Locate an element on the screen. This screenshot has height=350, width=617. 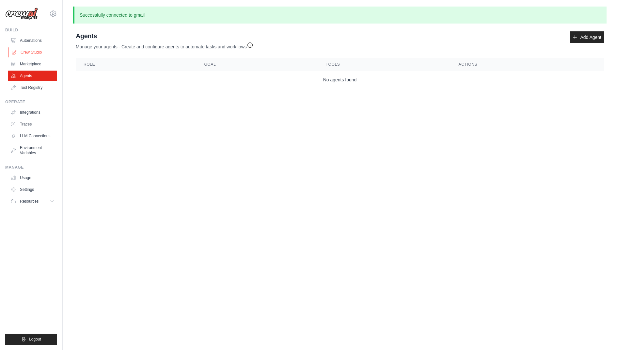
a: Integrations is located at coordinates (32, 112).